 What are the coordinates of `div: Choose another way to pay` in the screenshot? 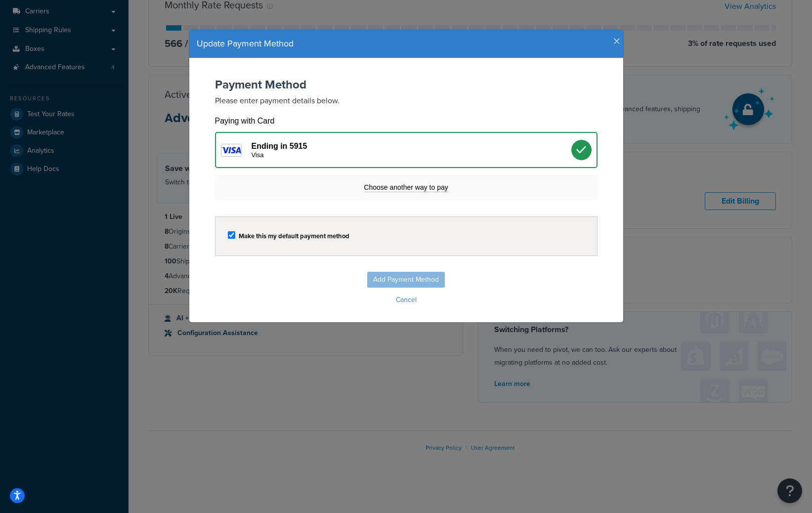 It's located at (406, 187).